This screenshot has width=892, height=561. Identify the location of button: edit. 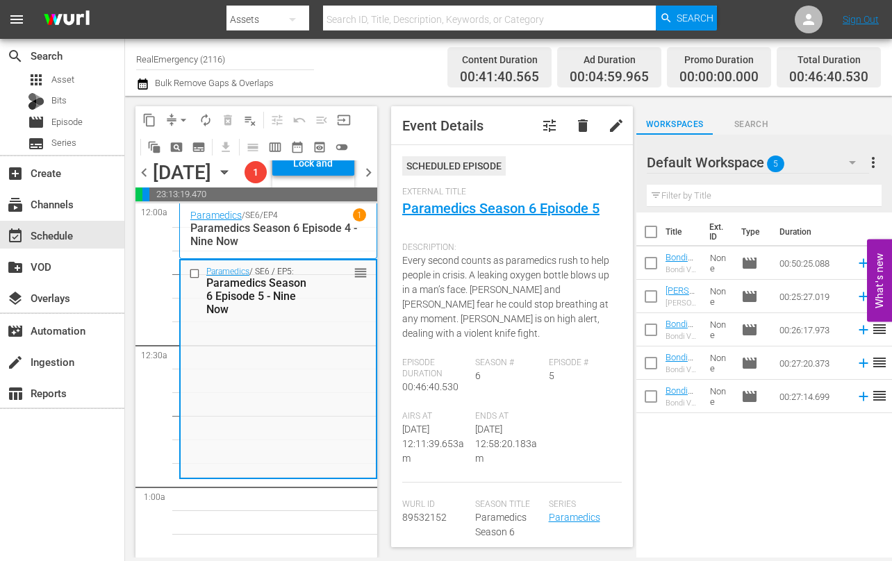
(616, 126).